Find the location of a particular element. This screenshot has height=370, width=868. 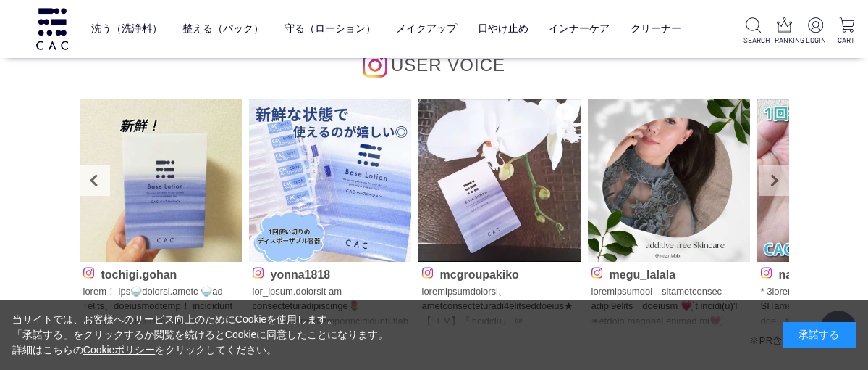

a: インナーケア is located at coordinates (579, 28).